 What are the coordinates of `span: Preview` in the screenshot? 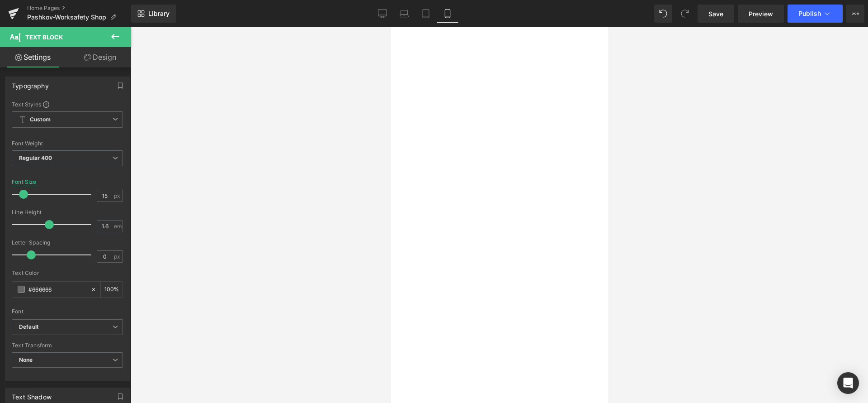 It's located at (761, 13).